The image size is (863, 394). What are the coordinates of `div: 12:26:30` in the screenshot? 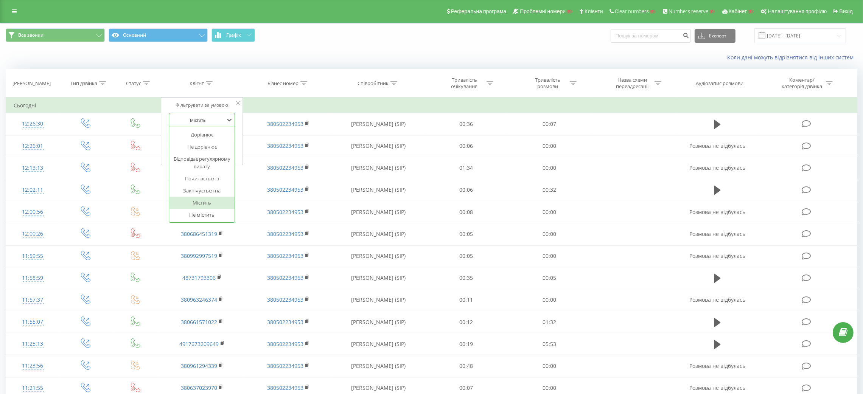 It's located at (33, 124).